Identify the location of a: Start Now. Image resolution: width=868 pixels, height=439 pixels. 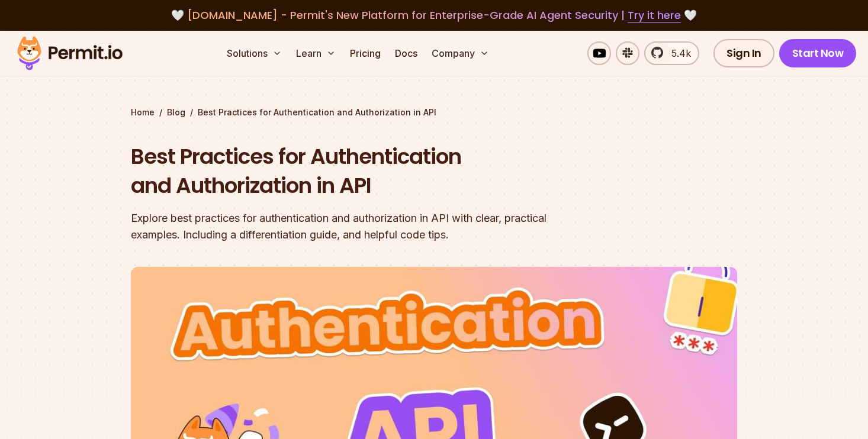
(818, 53).